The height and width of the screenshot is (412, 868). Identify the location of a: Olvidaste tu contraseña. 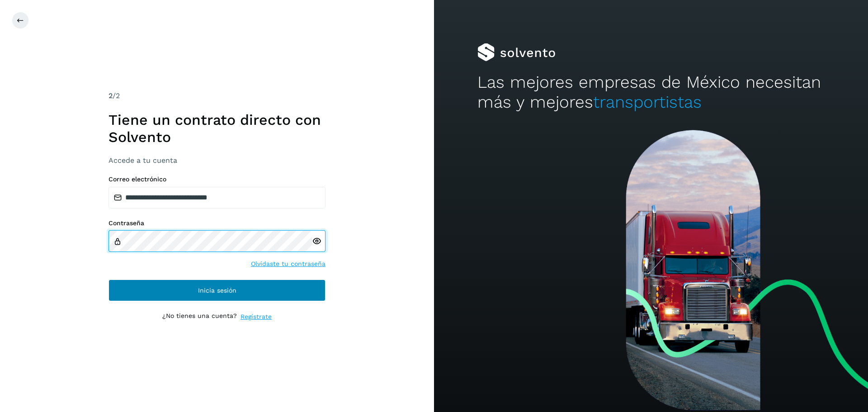
(288, 264).